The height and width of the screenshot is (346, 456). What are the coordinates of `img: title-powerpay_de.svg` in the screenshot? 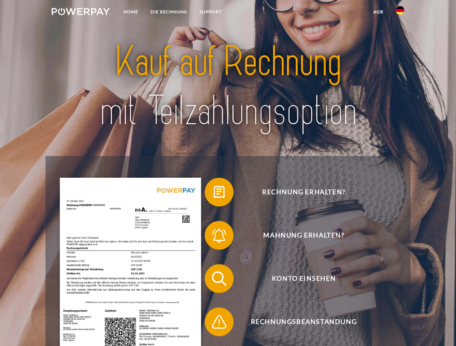 It's located at (228, 86).